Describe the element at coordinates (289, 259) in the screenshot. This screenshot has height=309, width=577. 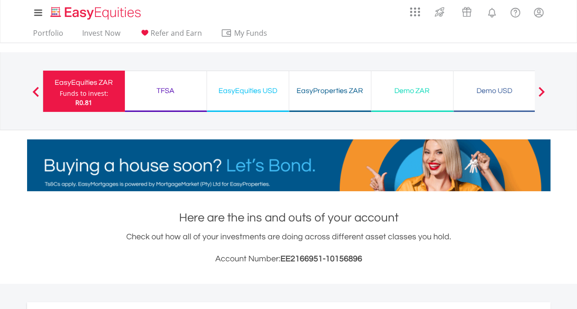
I see `h3: Account Number:` at that location.